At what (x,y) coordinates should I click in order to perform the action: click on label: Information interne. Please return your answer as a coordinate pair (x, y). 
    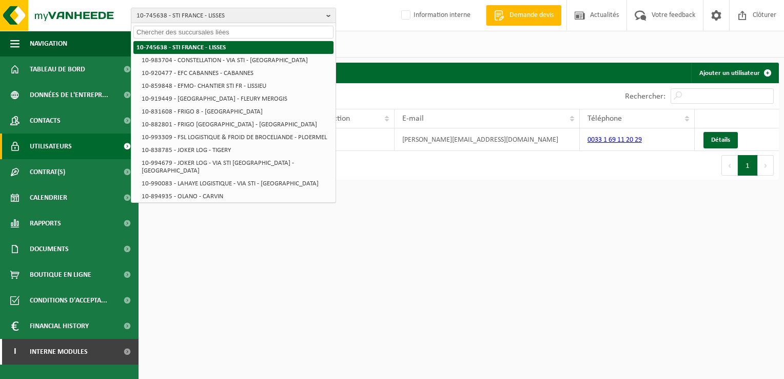
    Looking at the image, I should click on (435, 15).